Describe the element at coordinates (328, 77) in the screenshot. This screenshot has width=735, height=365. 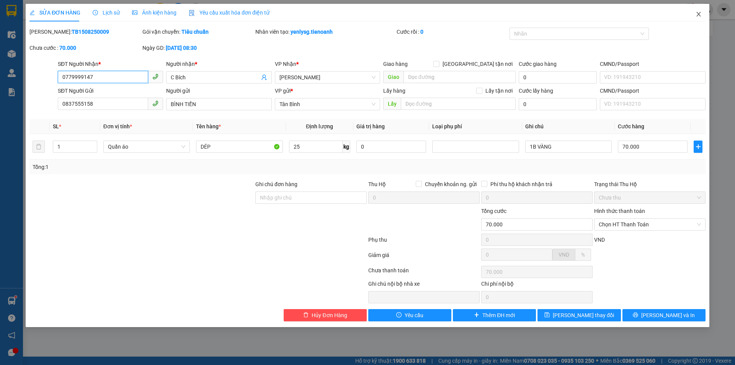
I see `span: Cư Kuin` at that location.